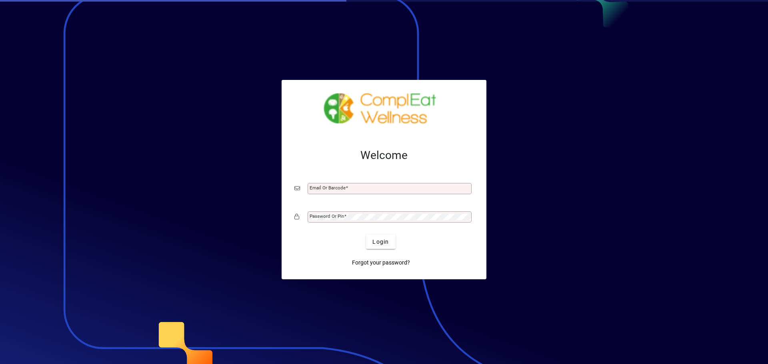 This screenshot has width=768, height=364. Describe the element at coordinates (381, 263) in the screenshot. I see `span: Forgot your password?` at that location.